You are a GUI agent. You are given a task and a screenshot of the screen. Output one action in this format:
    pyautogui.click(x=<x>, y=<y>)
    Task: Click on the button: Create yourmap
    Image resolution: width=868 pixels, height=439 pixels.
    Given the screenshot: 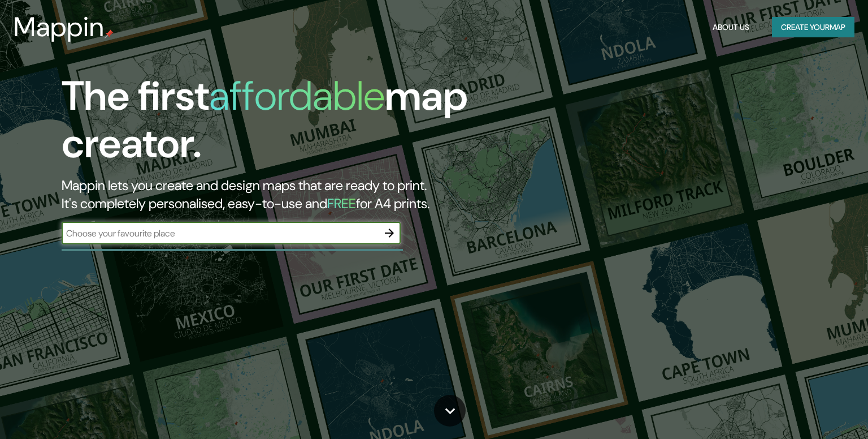 What is the action you would take?
    pyautogui.click(x=814, y=27)
    